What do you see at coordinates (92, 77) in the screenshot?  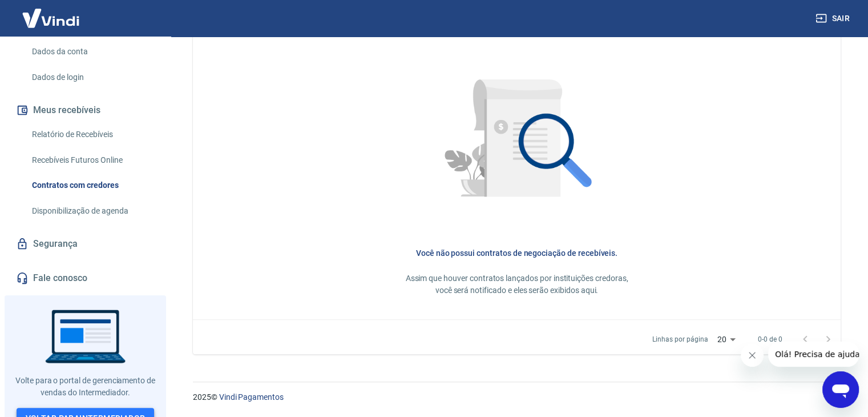 I see `a: Dados de login` at bounding box center [92, 77].